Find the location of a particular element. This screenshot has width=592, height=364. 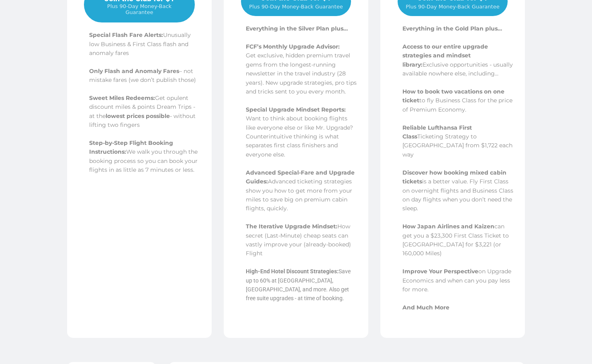

span: Exclusive opportunities - usually available nowhere else, including... is located at coordinates (457, 69).